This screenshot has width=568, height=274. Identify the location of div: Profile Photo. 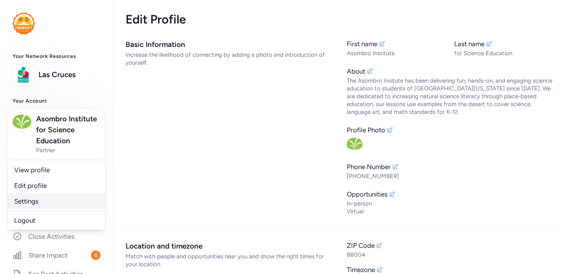
(366, 130).